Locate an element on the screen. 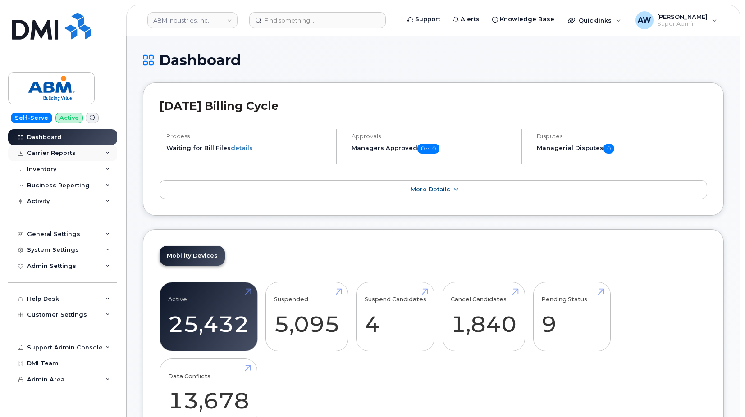 The image size is (745, 417). a: Active 25,432 is located at coordinates (209, 317).